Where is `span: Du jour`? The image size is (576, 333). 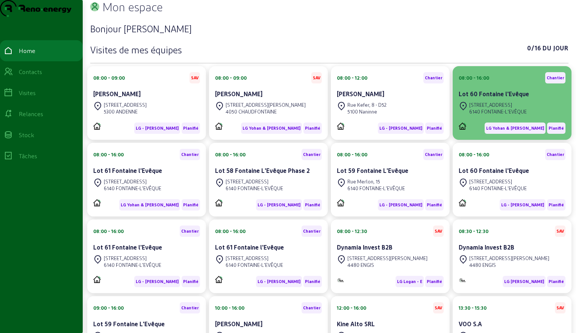 span: Du jour is located at coordinates (556, 50).